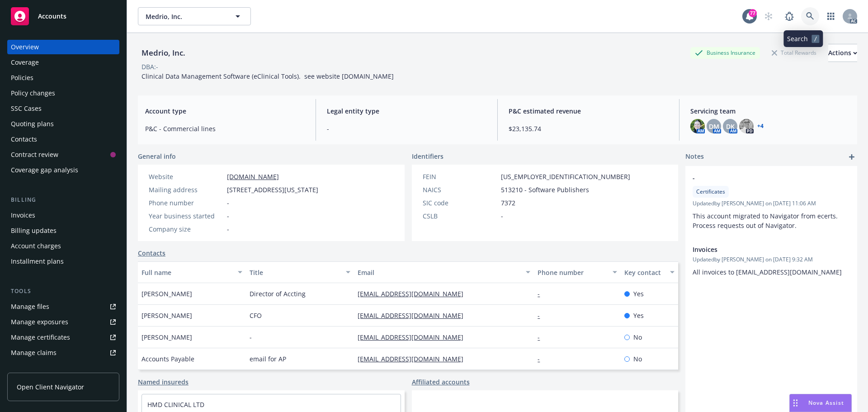 The image size is (868, 412). What do you see at coordinates (63, 139) in the screenshot?
I see `a: Contacts` at bounding box center [63, 139].